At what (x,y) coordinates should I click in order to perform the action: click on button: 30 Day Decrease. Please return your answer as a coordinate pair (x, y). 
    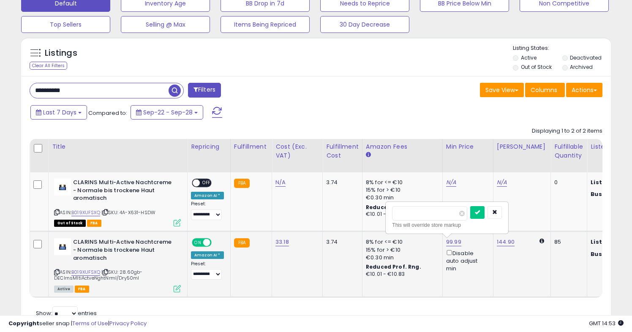
    Looking at the image, I should click on (365, 25).